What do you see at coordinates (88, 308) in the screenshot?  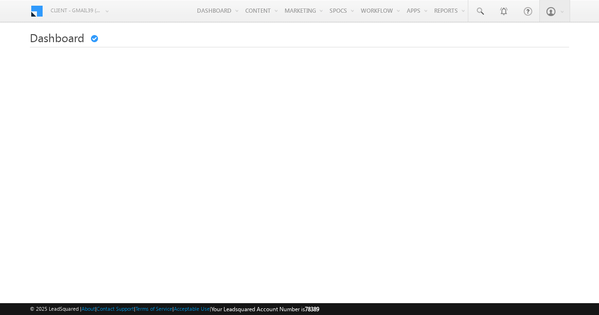 I see `a: About` at bounding box center [88, 308].